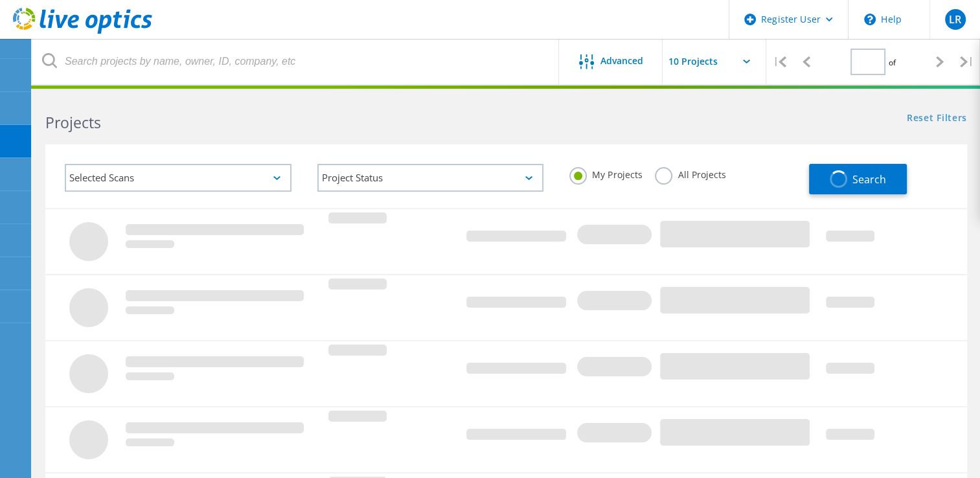 The height and width of the screenshot is (478, 980). Describe the element at coordinates (955, 19) in the screenshot. I see `span: LR` at that location.